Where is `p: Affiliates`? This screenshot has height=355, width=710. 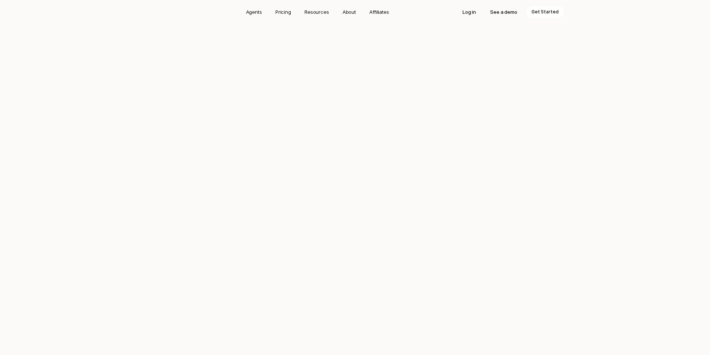 p: Affiliates is located at coordinates (379, 12).